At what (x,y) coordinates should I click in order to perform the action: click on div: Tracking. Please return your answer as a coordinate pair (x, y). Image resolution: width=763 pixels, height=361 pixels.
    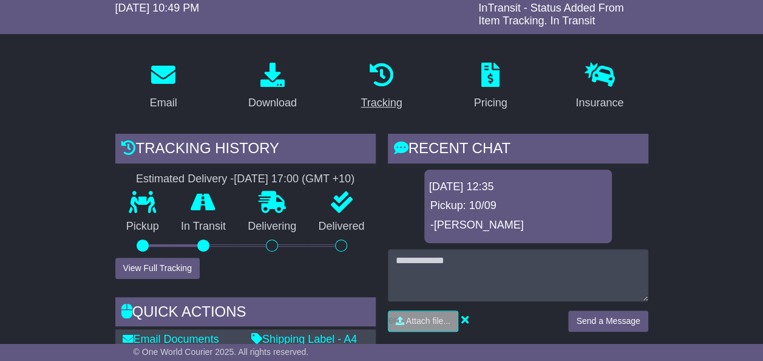
    Looking at the image, I should click on (381, 103).